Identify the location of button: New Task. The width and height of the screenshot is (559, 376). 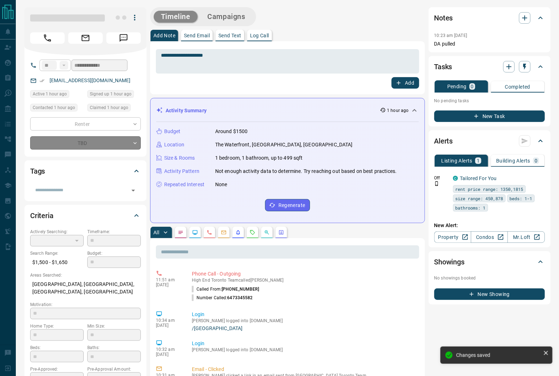
(490, 116).